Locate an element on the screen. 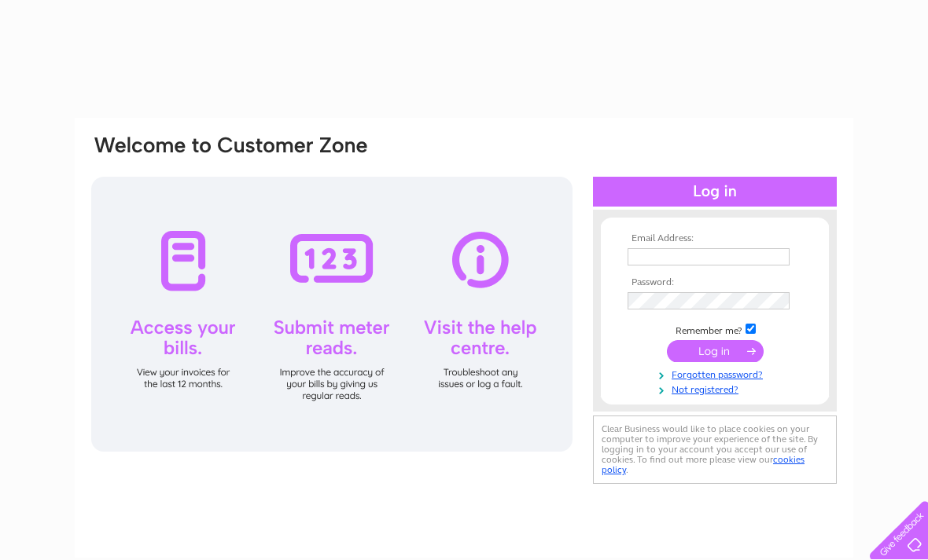  div: Clear Business would like to place cookies on your computer to improve your experience of the sit... is located at coordinates (714, 449).